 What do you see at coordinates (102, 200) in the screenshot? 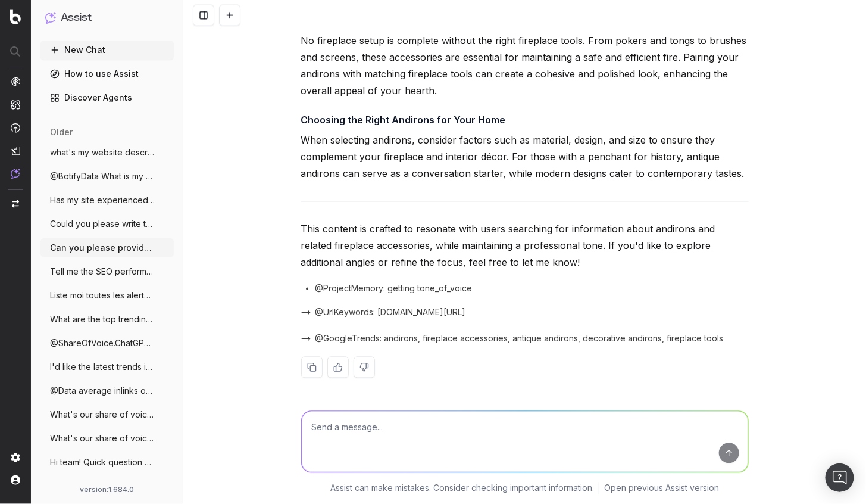
I see `span: Has my site experienced a performance dr` at bounding box center [102, 200].